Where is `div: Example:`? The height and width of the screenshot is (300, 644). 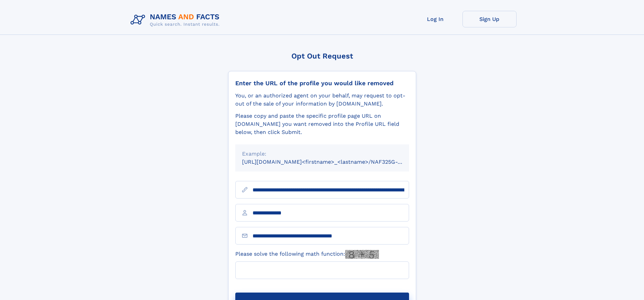
div: Example: is located at coordinates (322, 154).